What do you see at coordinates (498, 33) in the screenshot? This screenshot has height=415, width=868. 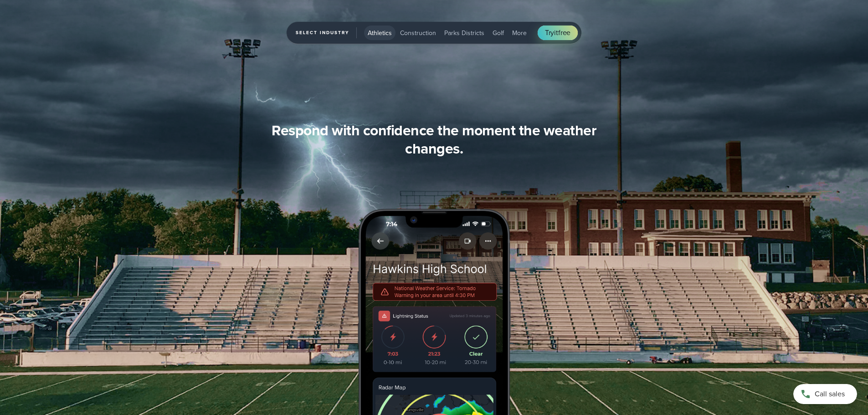 I see `button: Golf` at bounding box center [498, 33].